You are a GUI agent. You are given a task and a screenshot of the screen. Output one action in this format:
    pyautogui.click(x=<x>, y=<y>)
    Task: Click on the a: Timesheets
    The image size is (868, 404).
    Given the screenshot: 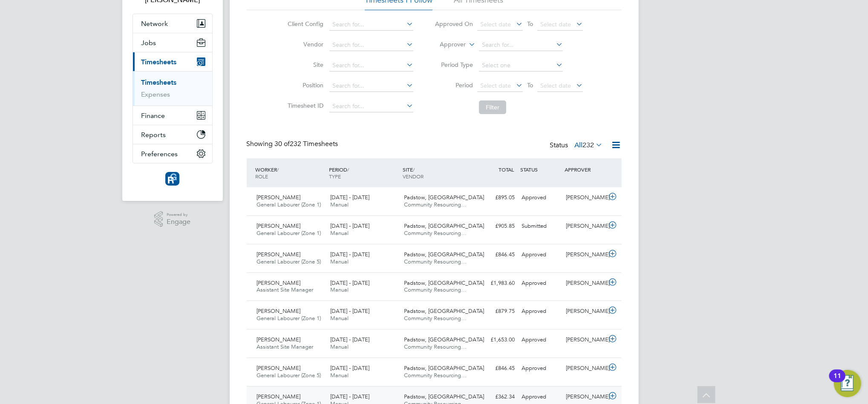 What is the action you would take?
    pyautogui.click(x=159, y=82)
    